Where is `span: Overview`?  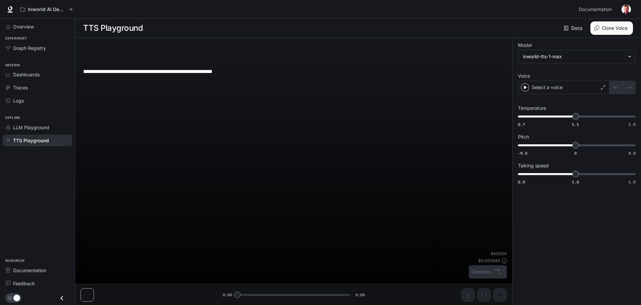
span: Overview is located at coordinates (23, 26).